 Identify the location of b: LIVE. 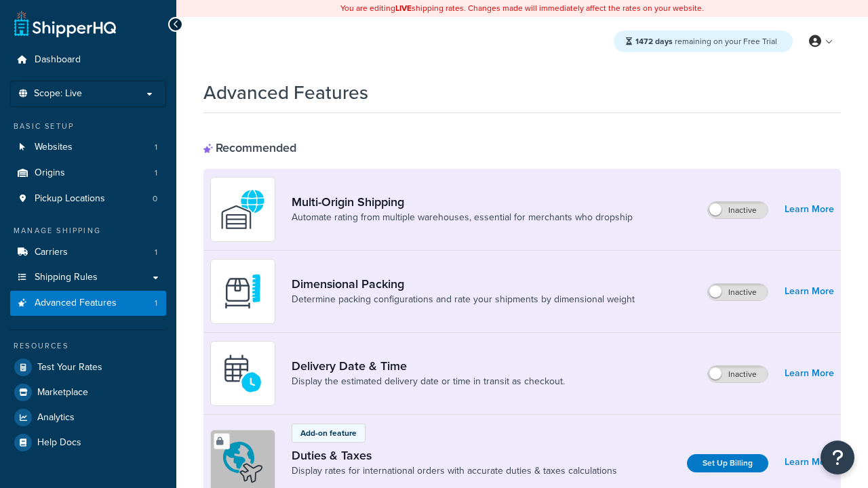
(404, 8).